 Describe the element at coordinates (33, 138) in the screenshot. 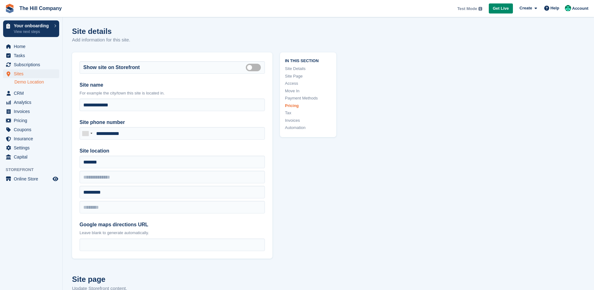

I see `span: Insurance` at that location.